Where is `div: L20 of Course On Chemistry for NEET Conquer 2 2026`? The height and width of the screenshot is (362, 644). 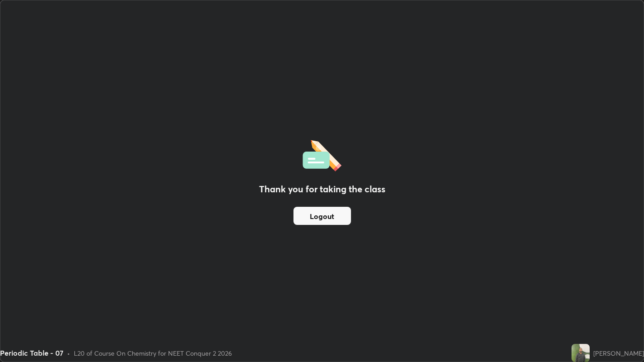
div: L20 of Course On Chemistry for NEET Conquer 2 2026 is located at coordinates (153, 353).